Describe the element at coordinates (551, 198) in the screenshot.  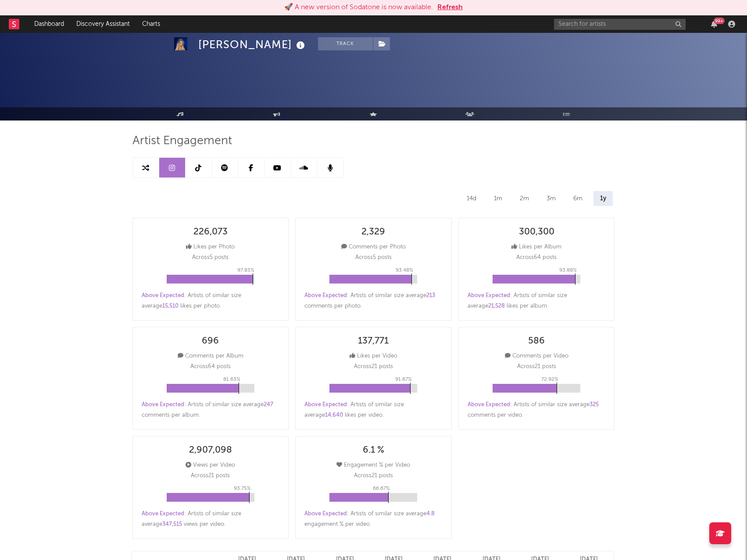
I see `div: 3m` at that location.